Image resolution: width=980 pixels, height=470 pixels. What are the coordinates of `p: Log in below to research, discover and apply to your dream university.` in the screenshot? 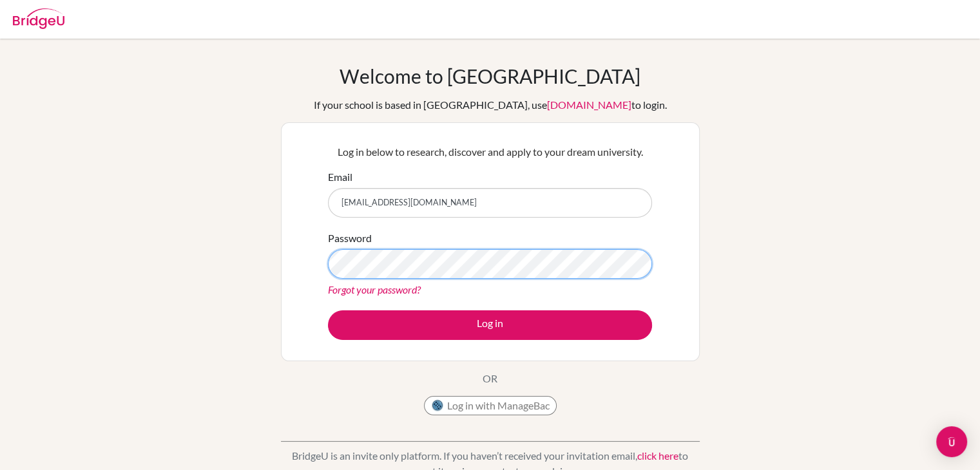 It's located at (490, 152).